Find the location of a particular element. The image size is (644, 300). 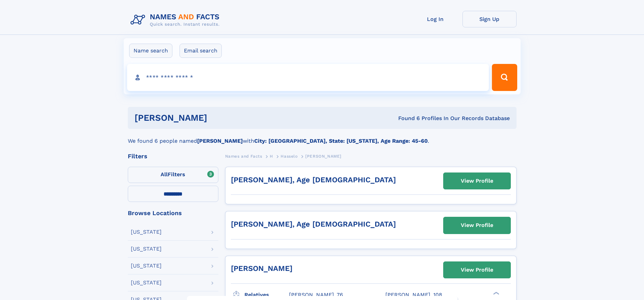

span: H is located at coordinates (271, 156).